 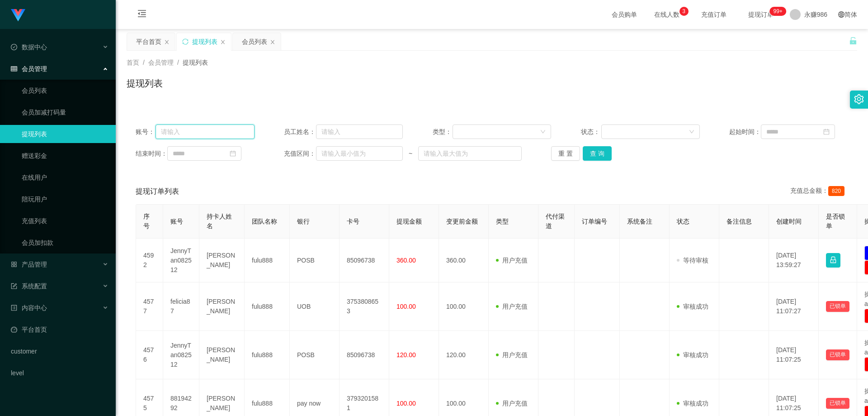 I want to click on span: 充值区间：, so click(x=300, y=153).